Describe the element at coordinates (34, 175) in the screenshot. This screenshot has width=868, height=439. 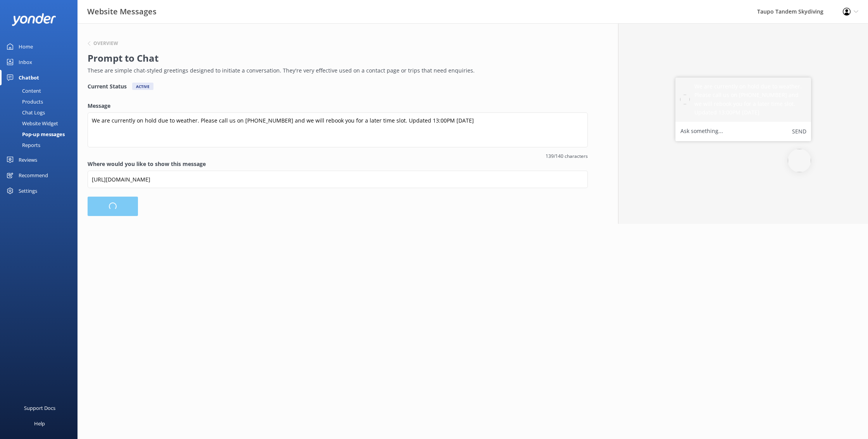
I see `div: Recommend` at that location.